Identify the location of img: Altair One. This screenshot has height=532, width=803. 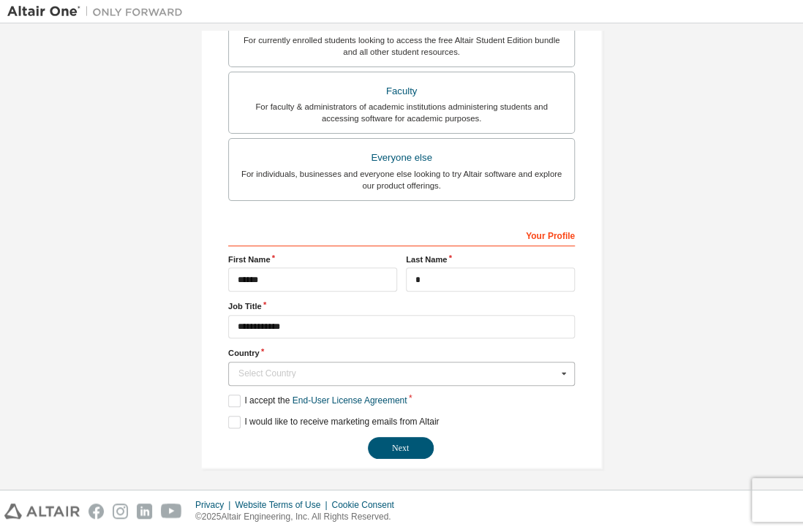
(99, 12).